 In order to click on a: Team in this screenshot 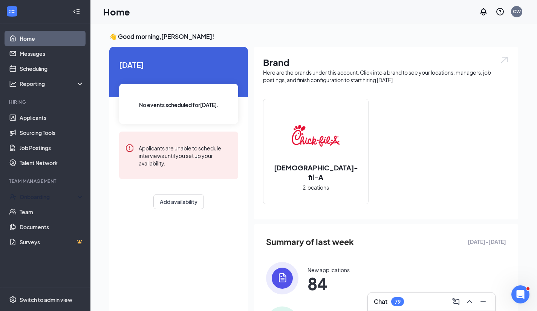, I will do `click(52, 212)`.